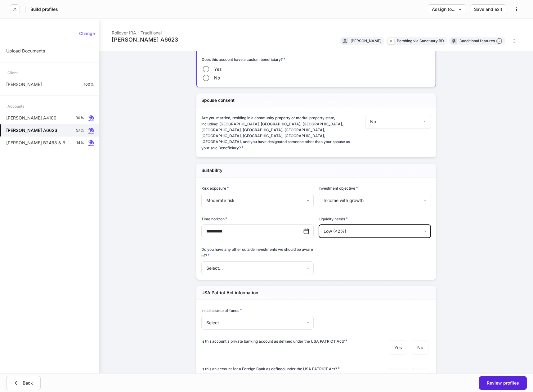 The height and width of the screenshot is (392, 533). I want to click on button: Change, so click(87, 33).